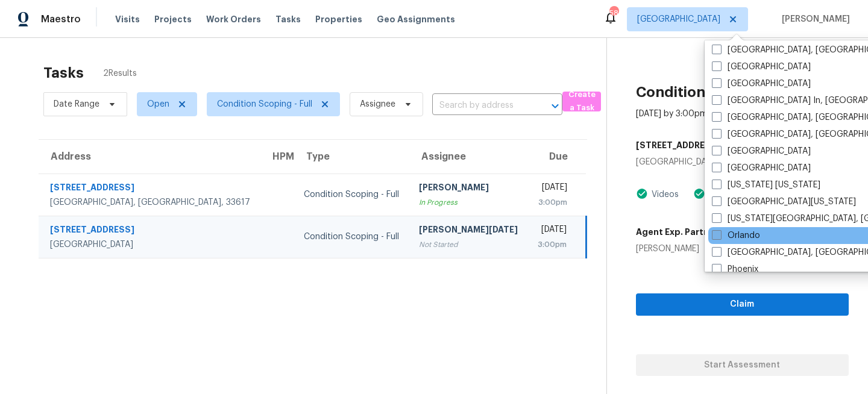 Image resolution: width=868 pixels, height=394 pixels. Describe the element at coordinates (613, 13) in the screenshot. I see `div: 58` at that location.